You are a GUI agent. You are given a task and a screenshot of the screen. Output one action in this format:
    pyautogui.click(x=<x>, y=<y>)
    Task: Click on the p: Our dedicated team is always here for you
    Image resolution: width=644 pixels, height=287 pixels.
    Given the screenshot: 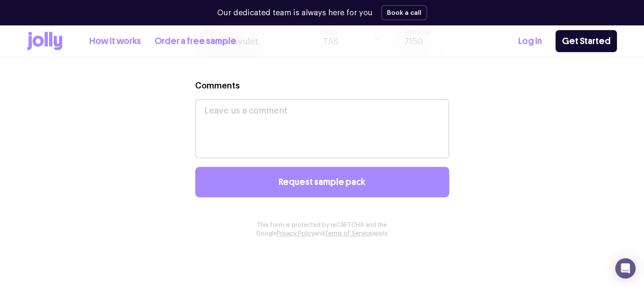 What is the action you would take?
    pyautogui.click(x=295, y=13)
    